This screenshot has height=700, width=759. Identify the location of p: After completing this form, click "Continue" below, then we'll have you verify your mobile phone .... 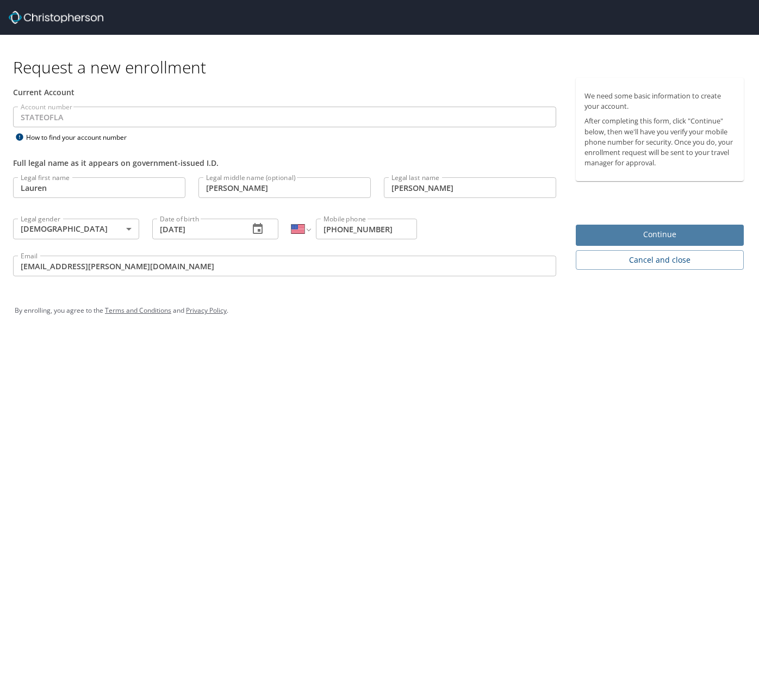
(660, 142).